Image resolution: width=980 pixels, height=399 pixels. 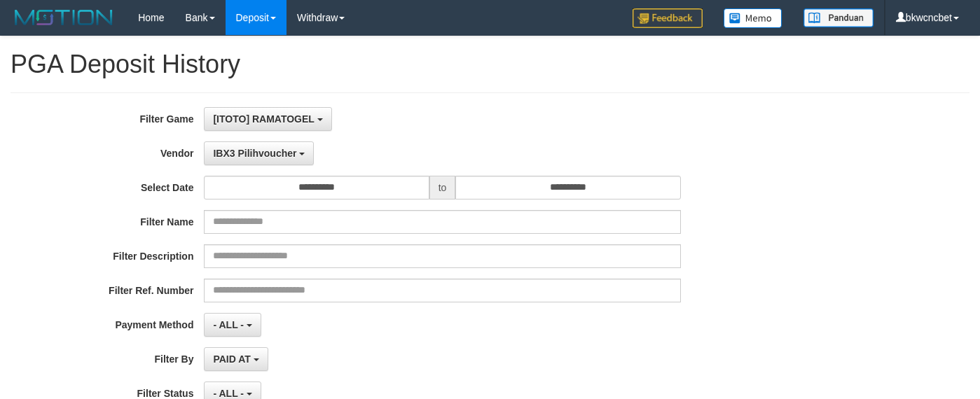 What do you see at coordinates (232, 325) in the screenshot?
I see `button: - ALL -` at bounding box center [232, 325].